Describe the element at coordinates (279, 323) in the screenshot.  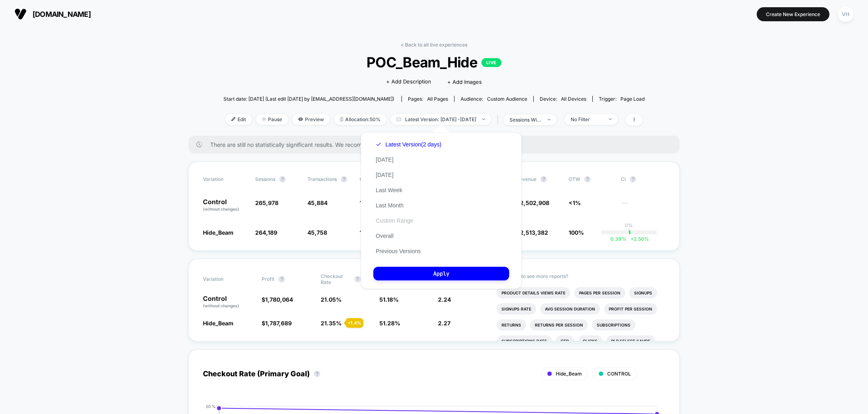
I see `span: 1,787,689` at that location.